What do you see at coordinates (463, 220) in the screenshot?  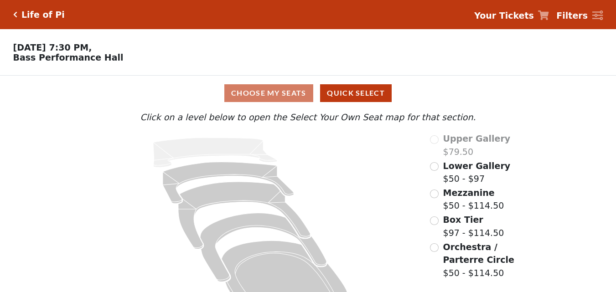 I see `span: Box Tier` at bounding box center [463, 220].